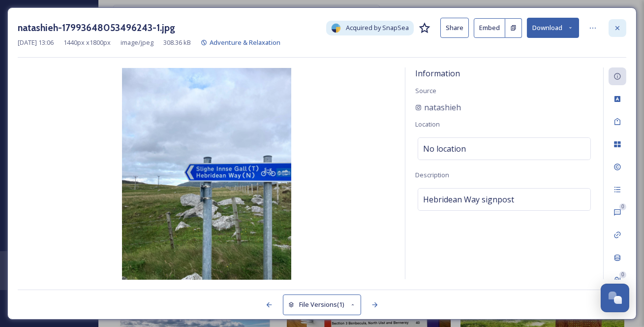  What do you see at coordinates (432, 175) in the screenshot?
I see `span: Description` at bounding box center [432, 175].